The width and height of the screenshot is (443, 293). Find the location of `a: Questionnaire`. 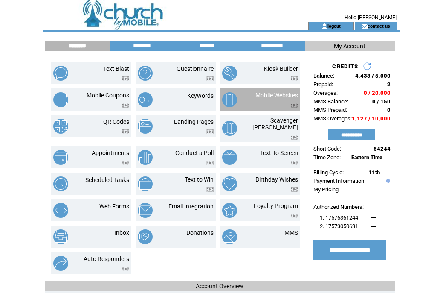

a: Questionnaire is located at coordinates (195, 69).